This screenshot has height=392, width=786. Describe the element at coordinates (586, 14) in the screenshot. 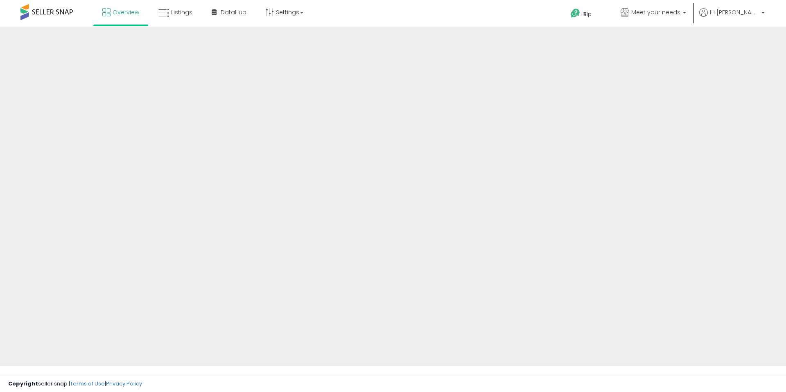

I see `span: Help` at that location.